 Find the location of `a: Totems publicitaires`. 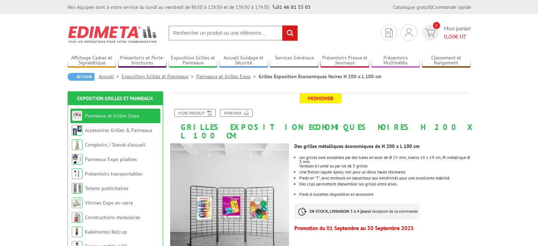

a: Totems publicitaires is located at coordinates (106, 188).